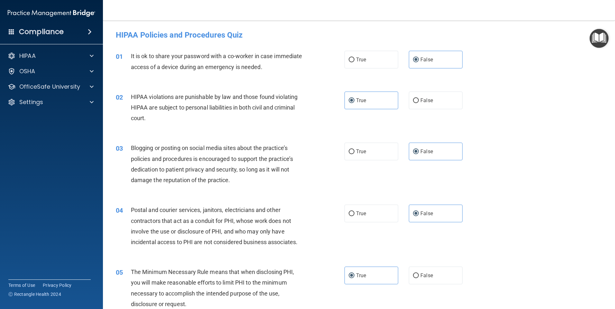  Describe the element at coordinates (214, 226) in the screenshot. I see `span: Postal and courier services, janitors, electricians and other contractors that act as a conduit f...` at that location.